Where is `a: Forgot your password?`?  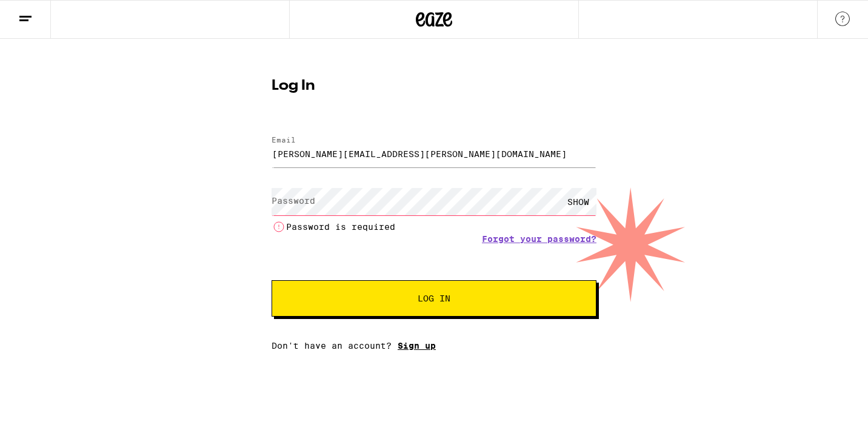 a: Forgot your password? is located at coordinates (539, 239).